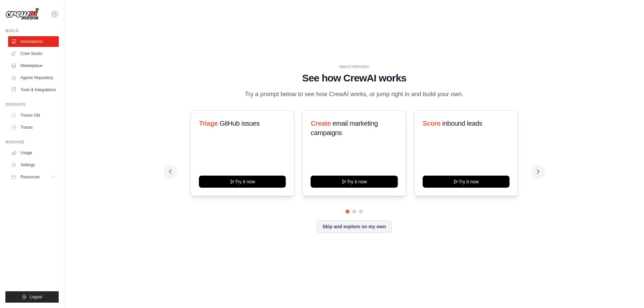 The width and height of the screenshot is (644, 308). What do you see at coordinates (462, 123) in the screenshot?
I see `span: inbound leads` at bounding box center [462, 123].